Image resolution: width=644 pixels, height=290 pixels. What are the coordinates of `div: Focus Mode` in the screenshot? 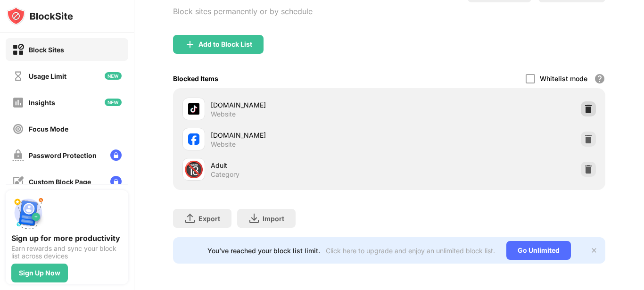 It's located at (49, 129).